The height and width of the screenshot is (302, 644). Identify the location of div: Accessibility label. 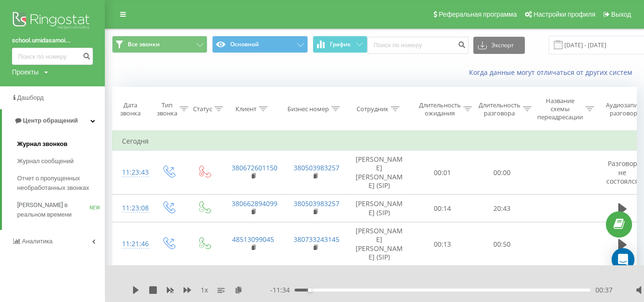
(310, 290).